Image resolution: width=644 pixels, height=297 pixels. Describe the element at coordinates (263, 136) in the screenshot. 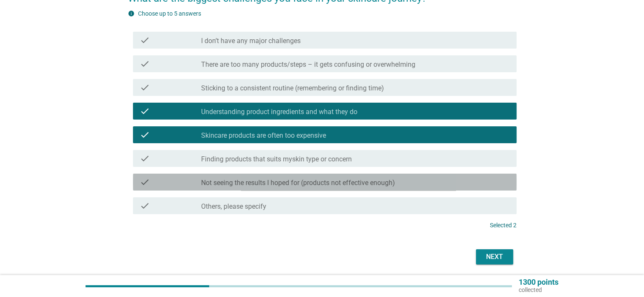

I see `label: Skincare products are often too expensive` at that location.